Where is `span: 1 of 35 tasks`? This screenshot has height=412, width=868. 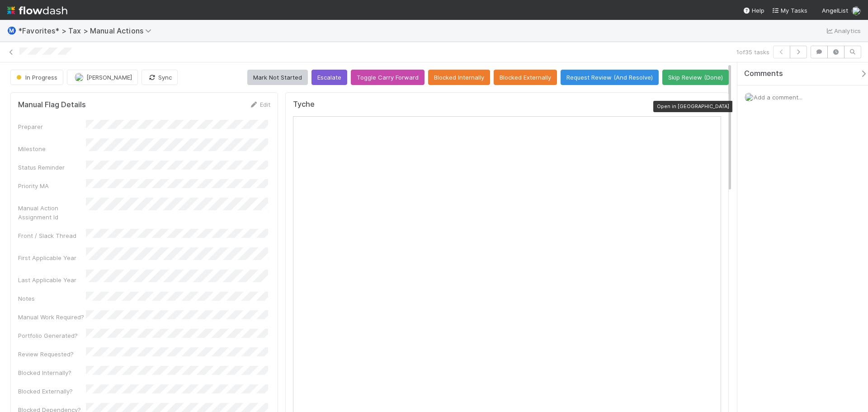 span: 1 of 35 tasks is located at coordinates (752, 52).